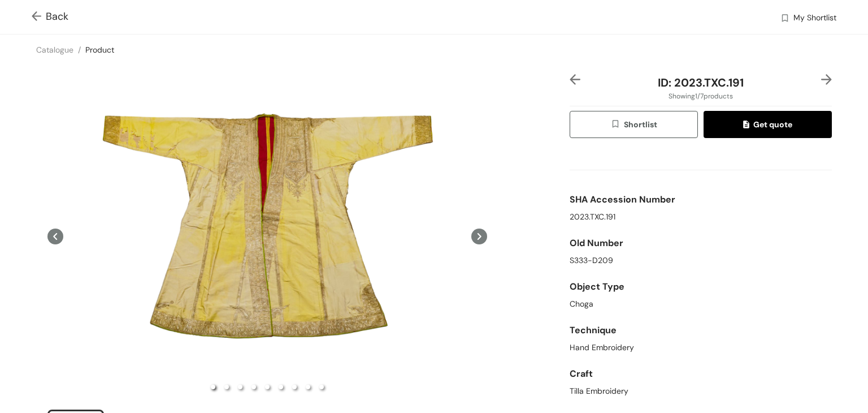  Describe the element at coordinates (55, 49) in the screenshot. I see `a: Catalogue` at that location.